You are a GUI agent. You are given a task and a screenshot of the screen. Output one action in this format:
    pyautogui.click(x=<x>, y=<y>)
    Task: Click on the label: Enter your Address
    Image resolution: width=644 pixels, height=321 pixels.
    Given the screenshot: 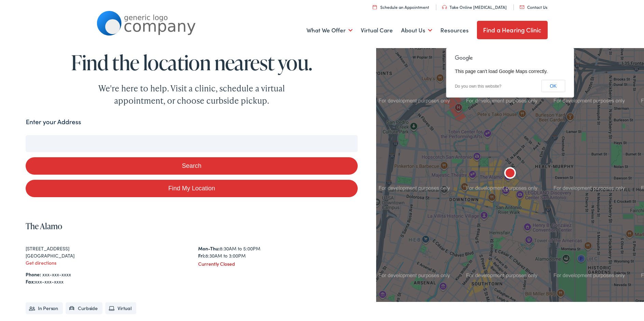 What is the action you would take?
    pyautogui.click(x=53, y=122)
    